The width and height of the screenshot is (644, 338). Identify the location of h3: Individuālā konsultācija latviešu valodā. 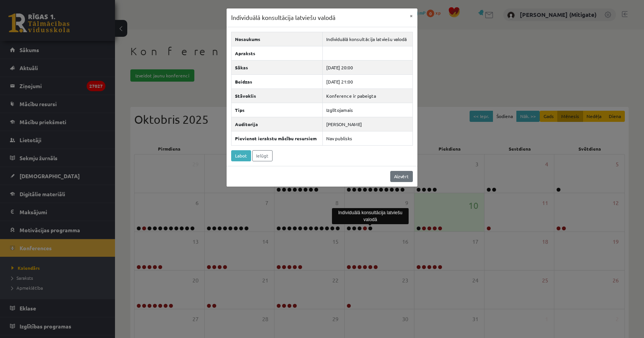
(283, 18).